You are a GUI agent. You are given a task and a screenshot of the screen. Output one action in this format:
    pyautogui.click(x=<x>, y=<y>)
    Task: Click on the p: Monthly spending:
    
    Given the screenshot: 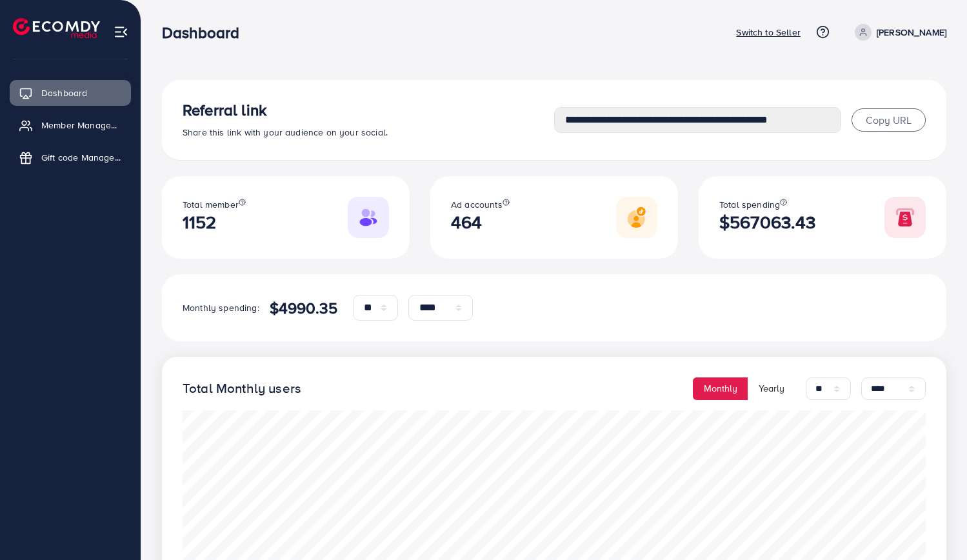 What is the action you would take?
    pyautogui.click(x=221, y=308)
    